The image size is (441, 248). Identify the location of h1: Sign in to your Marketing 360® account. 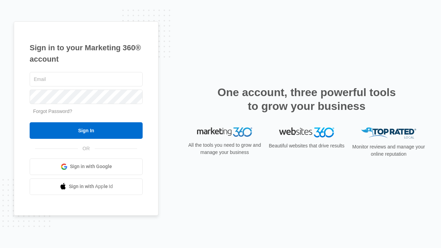
(86, 53).